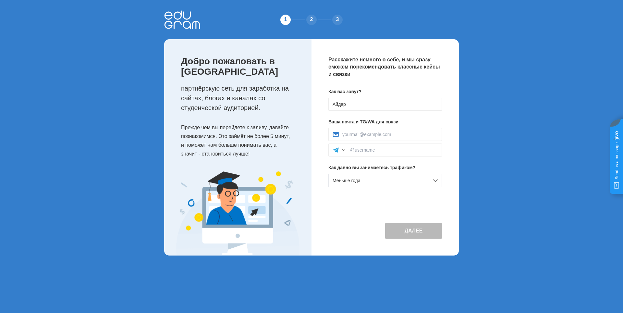  What do you see at coordinates (385, 122) in the screenshot?
I see `p: Ваша почта и TG/WA для связи` at bounding box center [385, 122].